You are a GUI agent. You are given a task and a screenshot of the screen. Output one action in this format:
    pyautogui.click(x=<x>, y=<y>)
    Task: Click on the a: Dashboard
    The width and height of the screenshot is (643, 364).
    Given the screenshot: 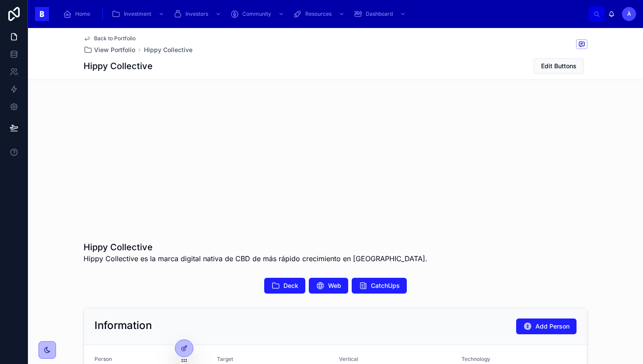 What is the action you would take?
    pyautogui.click(x=381, y=14)
    